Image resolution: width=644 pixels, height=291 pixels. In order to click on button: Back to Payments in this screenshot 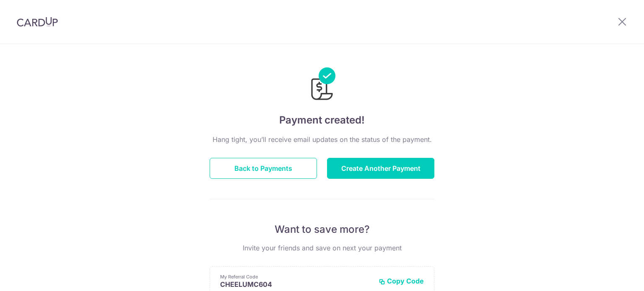, I will do `click(263, 169)`.